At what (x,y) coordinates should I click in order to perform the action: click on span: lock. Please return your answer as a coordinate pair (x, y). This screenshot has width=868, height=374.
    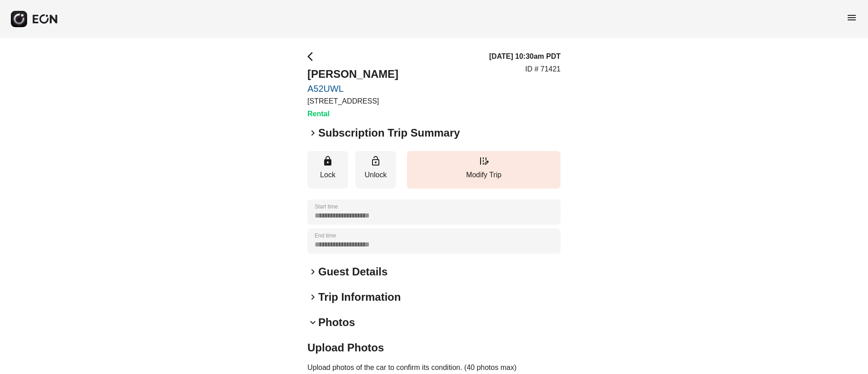
    Looking at the image, I should click on (328, 161).